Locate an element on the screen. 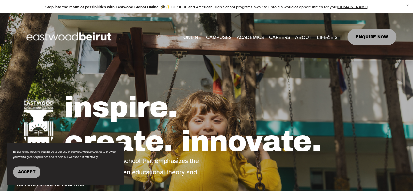 Image resolution: width=413 pixels, height=191 pixels. img: EastwoodIS Global Site is located at coordinates (70, 37).